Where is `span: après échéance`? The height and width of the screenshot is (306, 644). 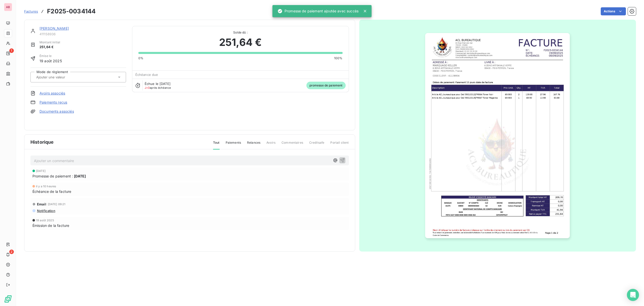 span: après échéance is located at coordinates (158, 87).